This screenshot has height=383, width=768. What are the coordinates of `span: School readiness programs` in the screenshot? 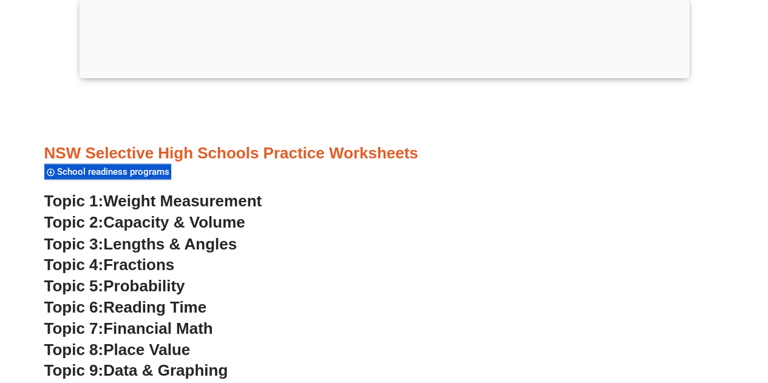 It's located at (115, 172).